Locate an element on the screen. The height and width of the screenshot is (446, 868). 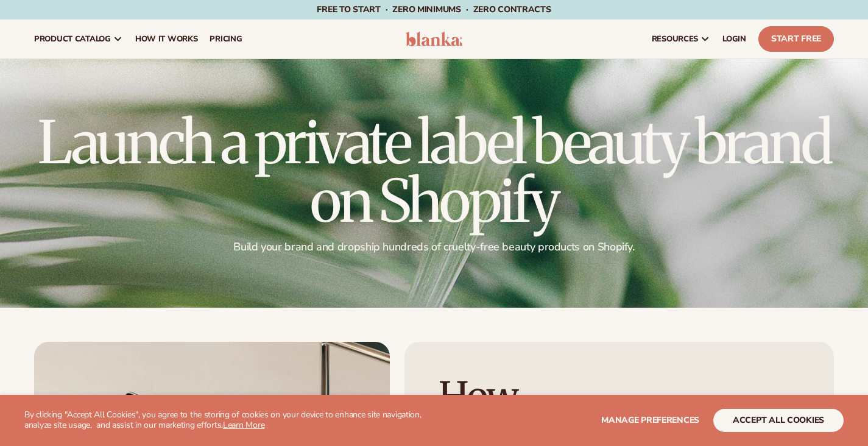
button: Manage preferences is located at coordinates (650, 420).